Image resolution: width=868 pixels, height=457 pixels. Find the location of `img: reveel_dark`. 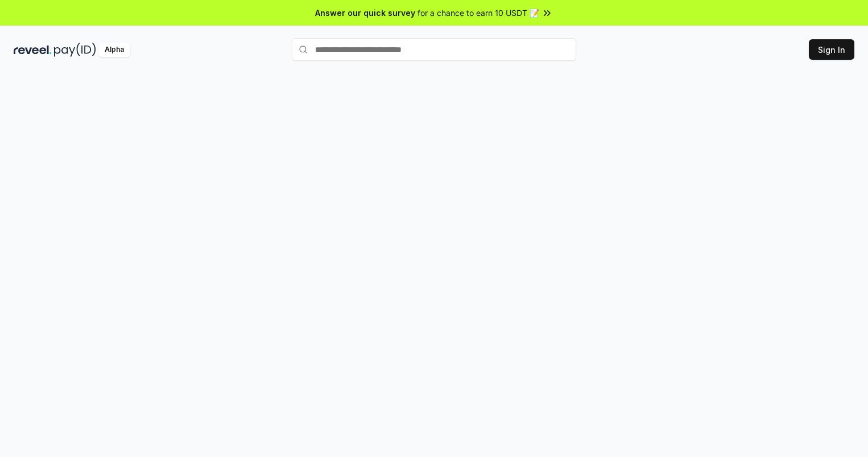

img: reveel_dark is located at coordinates (33, 50).